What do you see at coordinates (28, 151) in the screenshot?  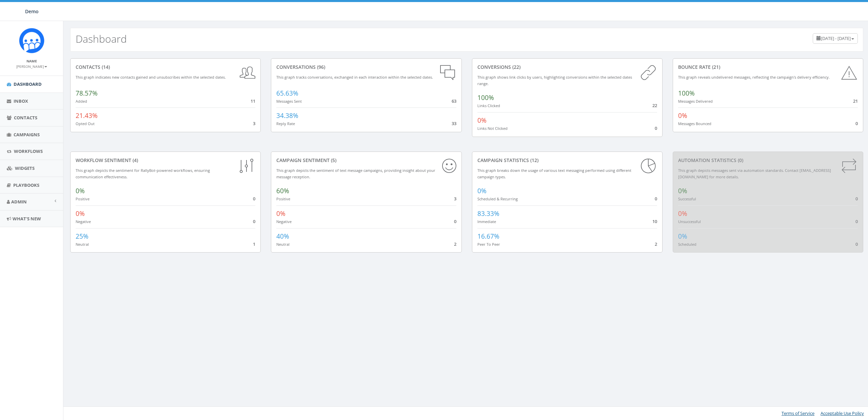 I see `span: Workflows` at bounding box center [28, 151].